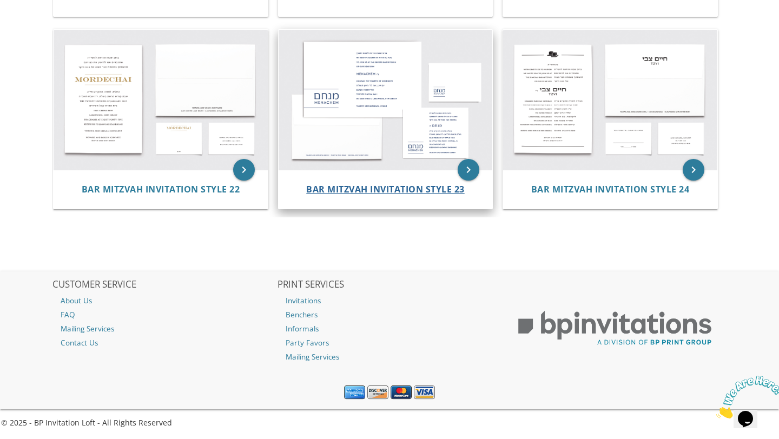 Image resolution: width=779 pixels, height=439 pixels. What do you see at coordinates (389, 343) in the screenshot?
I see `a: Party Favors` at bounding box center [389, 343].